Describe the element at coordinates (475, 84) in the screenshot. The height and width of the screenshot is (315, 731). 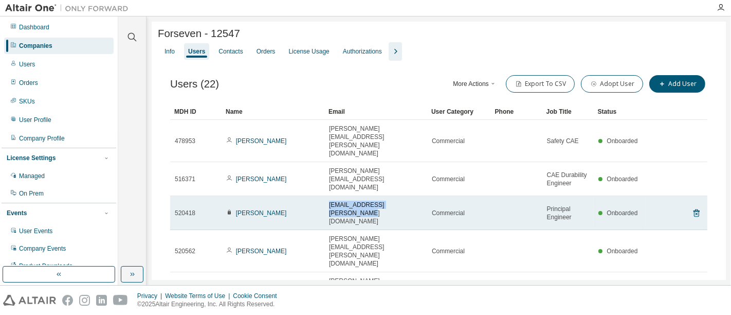
I see `button: More Actions` at that location.